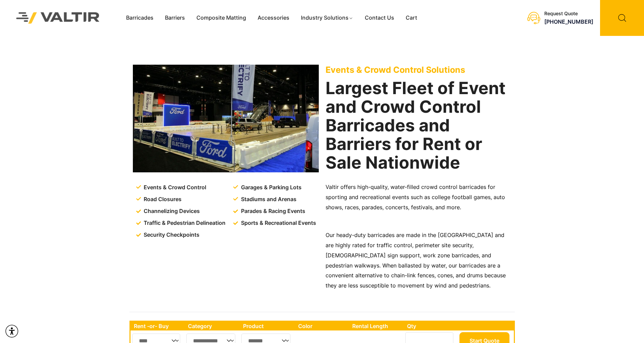 Image resolution: width=644 pixels, height=343 pixels. What do you see at coordinates (171, 211) in the screenshot?
I see `span: Channelizing Devices` at bounding box center [171, 211].